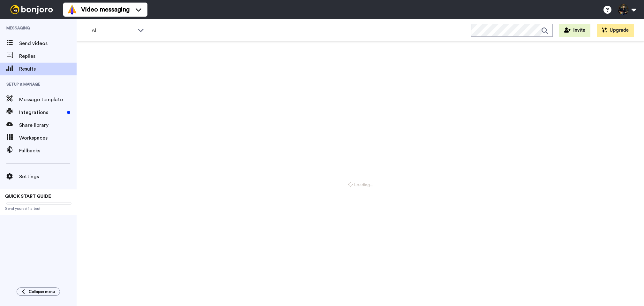  What do you see at coordinates (105, 9) in the screenshot?
I see `span: Video messaging` at bounding box center [105, 9].